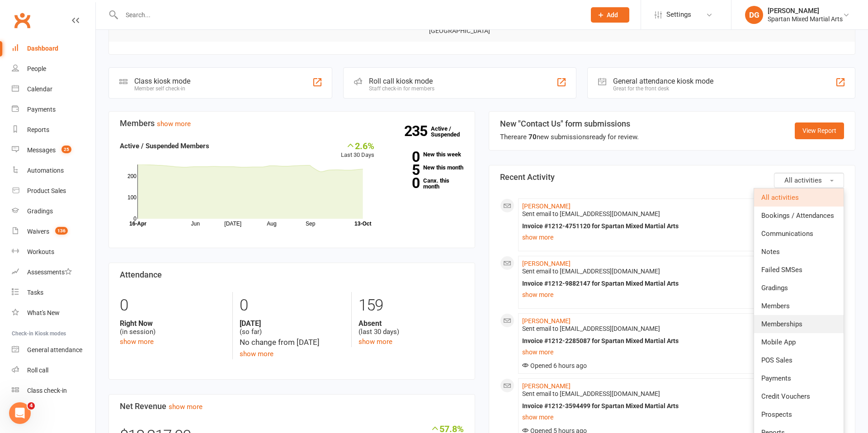 The height and width of the screenshot is (433, 868). What do you see at coordinates (819, 131) in the screenshot?
I see `a: View Report` at bounding box center [819, 131].